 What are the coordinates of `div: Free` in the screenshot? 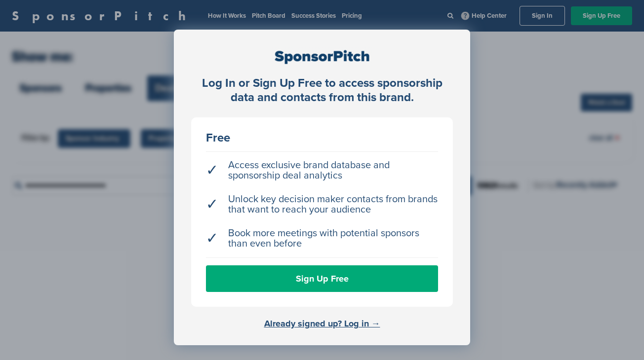 It's located at (322, 138).